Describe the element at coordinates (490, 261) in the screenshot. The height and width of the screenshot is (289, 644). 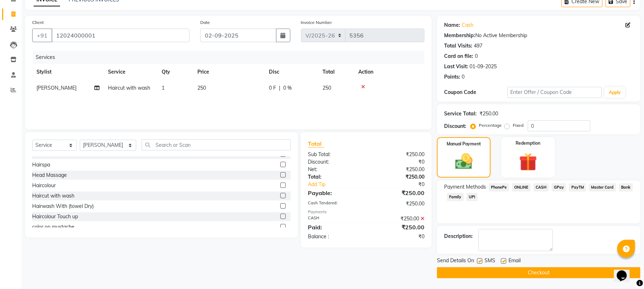
I see `span: SMS` at that location.